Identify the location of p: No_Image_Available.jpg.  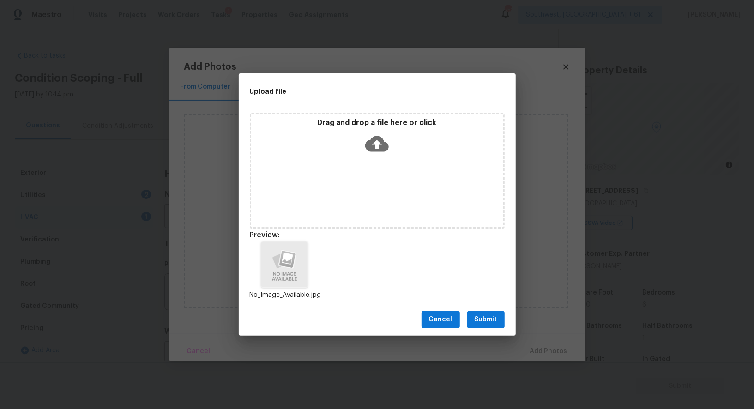
(285, 295).